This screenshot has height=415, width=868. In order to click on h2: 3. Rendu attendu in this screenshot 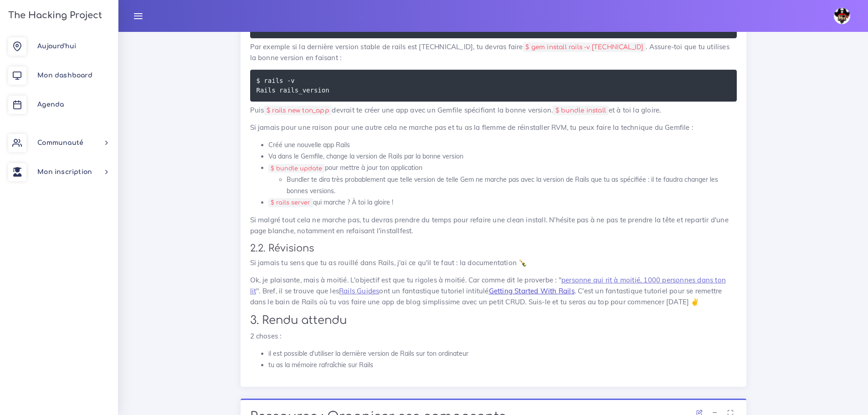, I will do `click(494, 320)`.